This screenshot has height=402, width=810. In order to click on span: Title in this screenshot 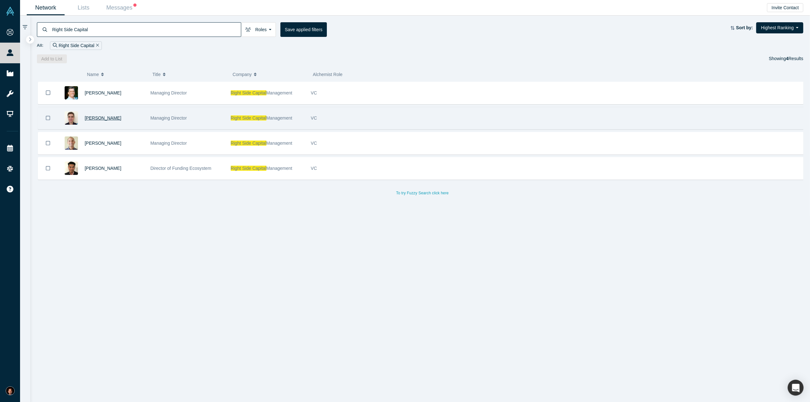, I will do `click(157, 74)`.